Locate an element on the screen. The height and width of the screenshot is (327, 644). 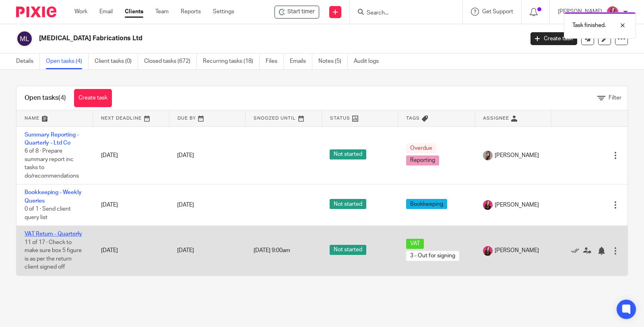
span: 11 of 17 · Check to make sure box 5 figure is as per the return client signed off is located at coordinates (53, 255).